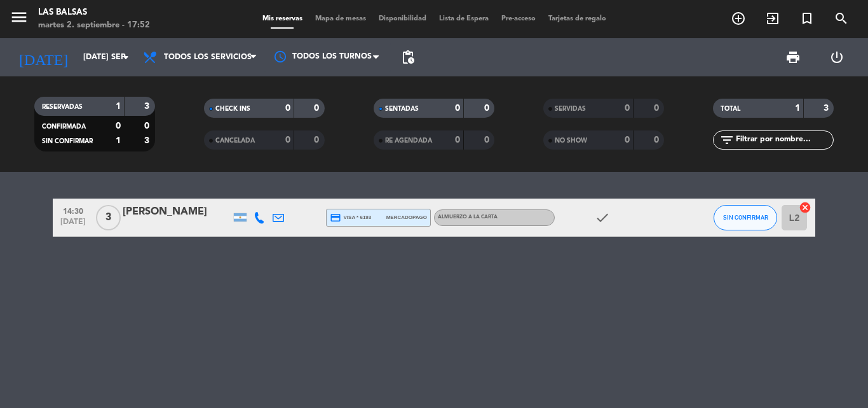 This screenshot has width=868, height=408. Describe the element at coordinates (108, 218) in the screenshot. I see `span: 3` at that location.